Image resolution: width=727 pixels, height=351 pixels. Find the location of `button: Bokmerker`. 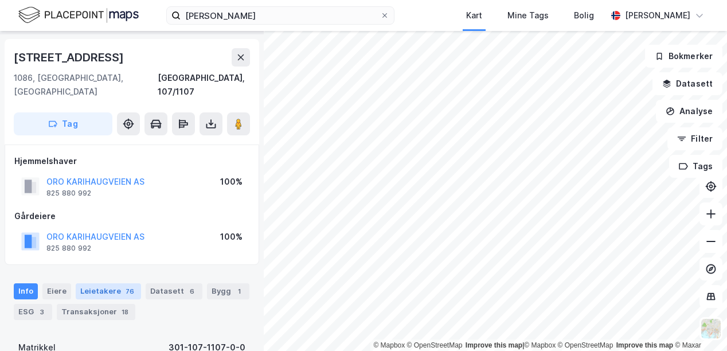

button: Bokmerker is located at coordinates (684, 56).